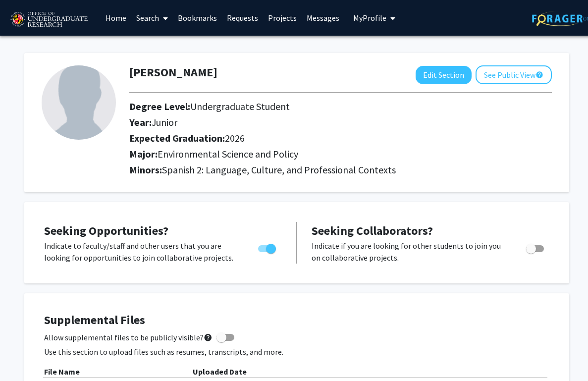 The width and height of the screenshot is (588, 381). I want to click on h2: Degree Level:, so click(306, 107).